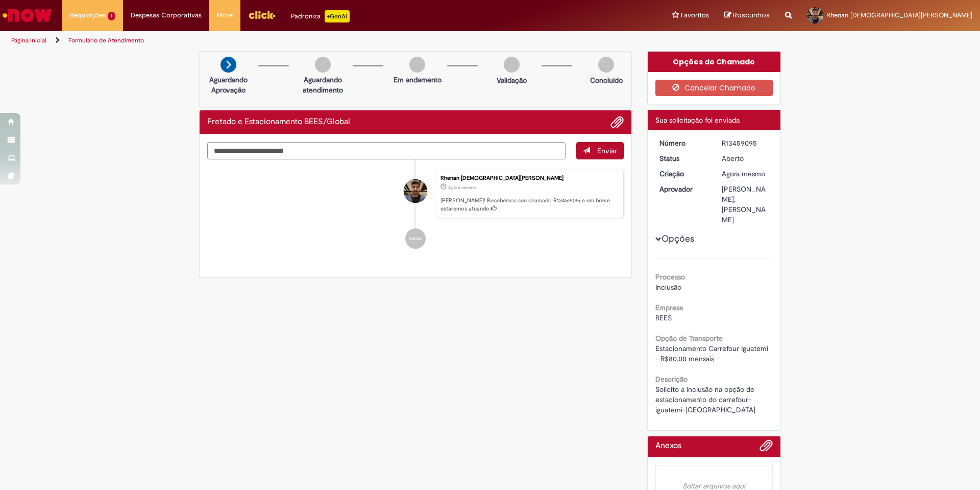 Image resolution: width=980 pixels, height=490 pixels. Describe the element at coordinates (415, 194) in the screenshot. I see `li: Rhenan Christian Do Amaral Arantes` at that location.